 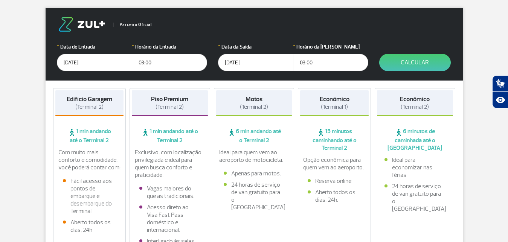 I want to click on span: 6 min andando até o Terminal 2, so click(x=254, y=136).